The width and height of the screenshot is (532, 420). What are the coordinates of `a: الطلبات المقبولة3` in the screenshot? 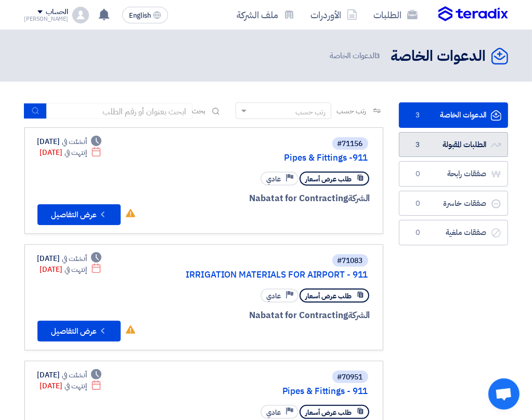 It's located at (454, 145).